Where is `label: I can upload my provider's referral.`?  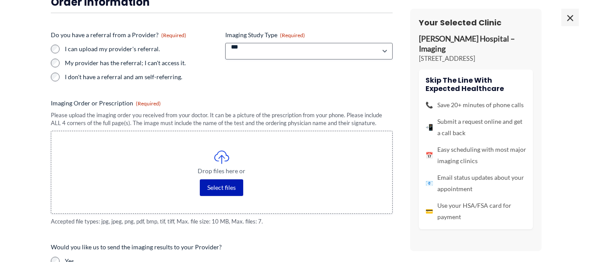 label: I can upload my provider's referral. is located at coordinates (142, 49).